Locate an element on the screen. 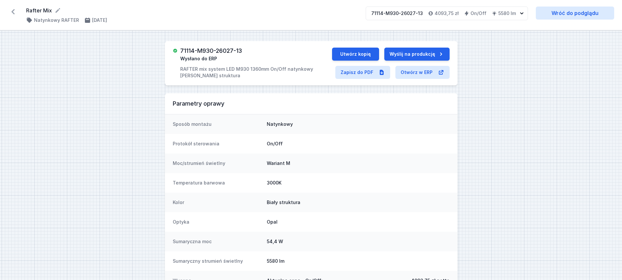  dd: Biały struktura is located at coordinates (358, 203).